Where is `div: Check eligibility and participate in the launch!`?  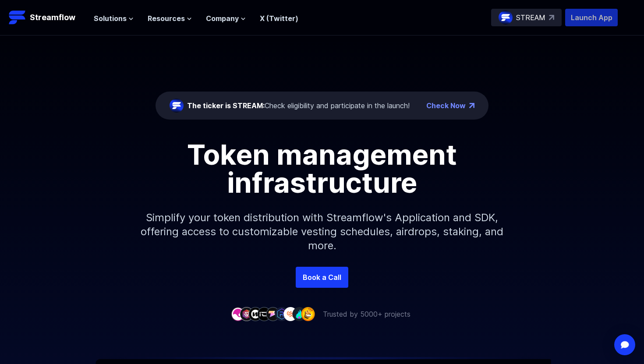
div: Check eligibility and participate in the launch! is located at coordinates (299, 106).